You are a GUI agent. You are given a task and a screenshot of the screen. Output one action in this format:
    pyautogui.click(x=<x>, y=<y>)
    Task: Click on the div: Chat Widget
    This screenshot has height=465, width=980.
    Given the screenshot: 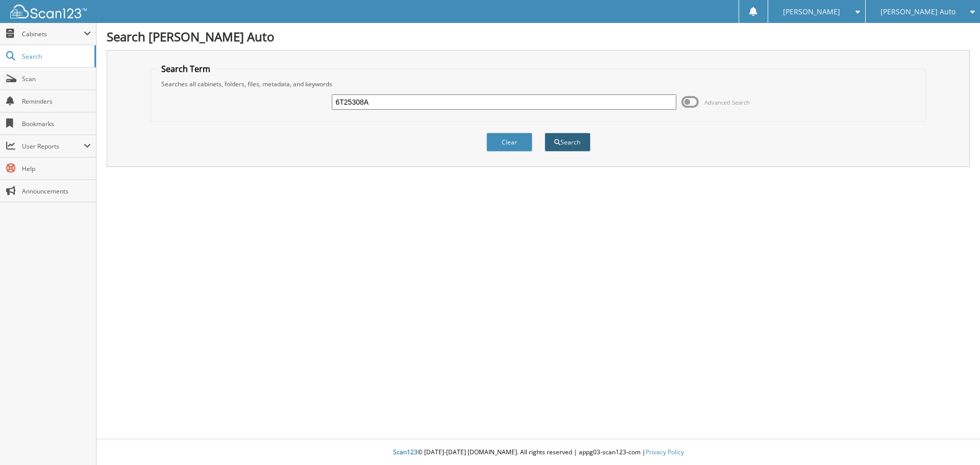 What is the action you would take?
    pyautogui.click(x=954, y=440)
    